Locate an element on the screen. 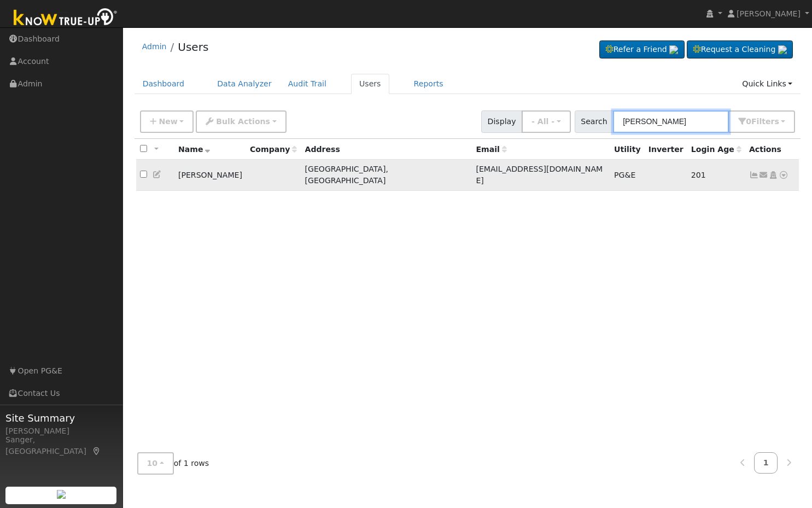 The height and width of the screenshot is (508, 812). button: 0Filters is located at coordinates (762, 121).